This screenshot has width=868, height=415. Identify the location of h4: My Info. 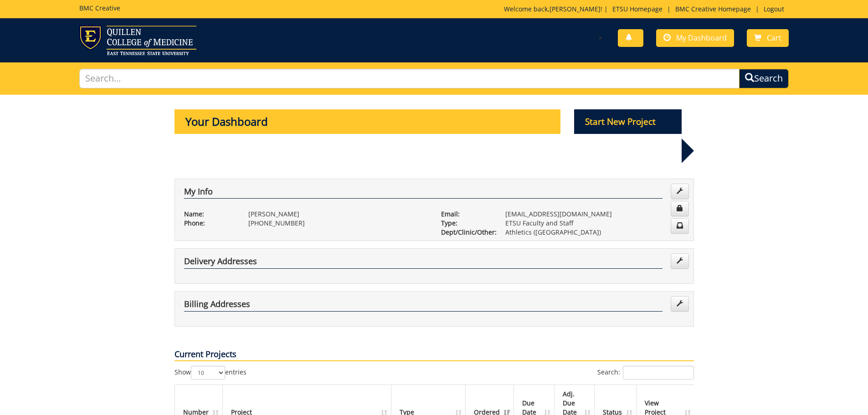
(424, 193).